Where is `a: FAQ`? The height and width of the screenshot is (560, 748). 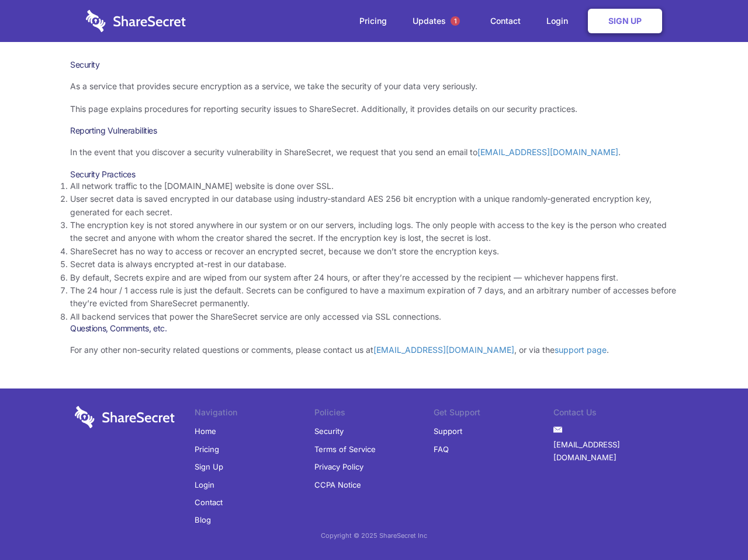 a: FAQ is located at coordinates (441, 449).